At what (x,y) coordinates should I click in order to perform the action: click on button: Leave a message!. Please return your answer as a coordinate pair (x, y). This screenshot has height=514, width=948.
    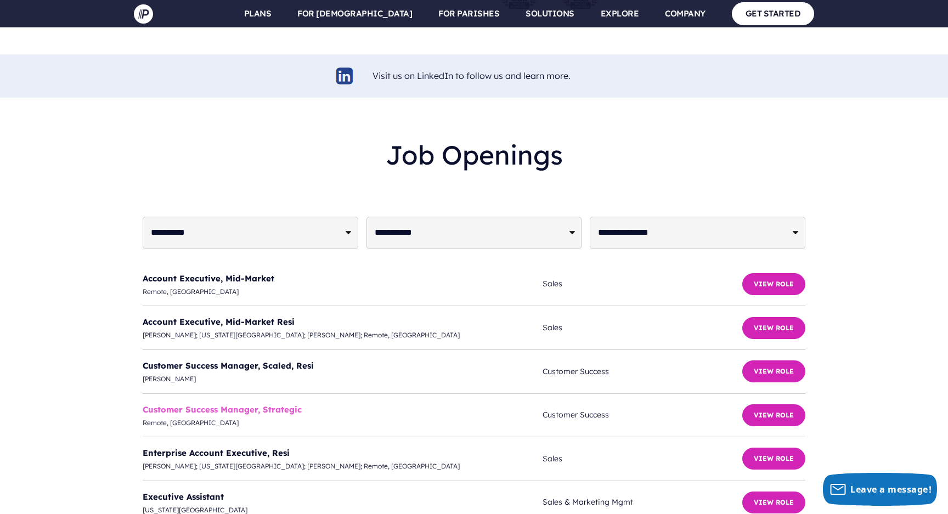
    Looking at the image, I should click on (880, 489).